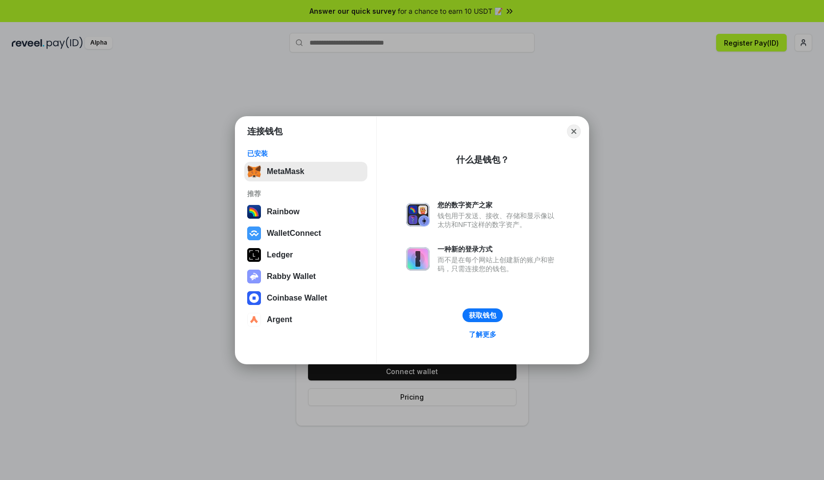 The width and height of the screenshot is (824, 480). Describe the element at coordinates (306, 194) in the screenshot. I see `div: 推荐` at that location.